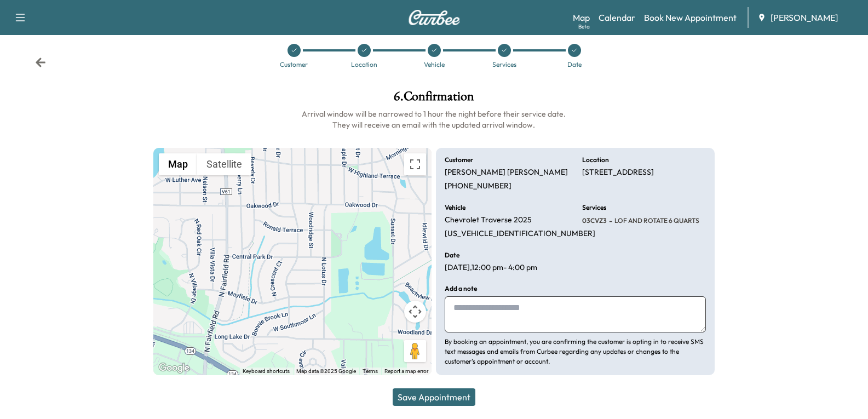 The image size is (868, 419). I want to click on h6: Customer, so click(459, 160).